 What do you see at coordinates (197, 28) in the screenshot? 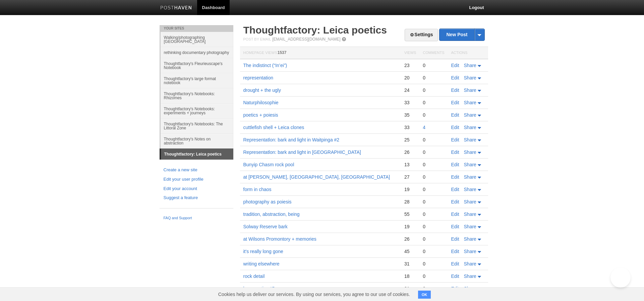
I see `li: Your Sites` at bounding box center [197, 28].